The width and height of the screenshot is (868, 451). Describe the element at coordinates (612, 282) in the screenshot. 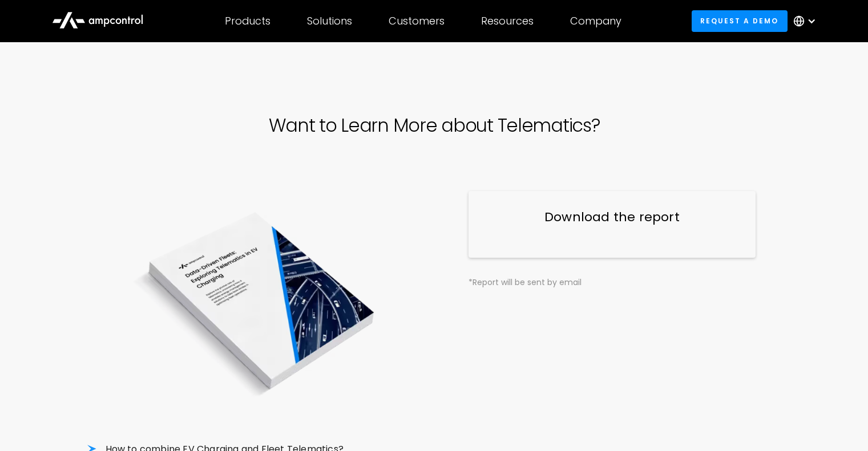

I see `div: *Report will be sent by email` at that location.